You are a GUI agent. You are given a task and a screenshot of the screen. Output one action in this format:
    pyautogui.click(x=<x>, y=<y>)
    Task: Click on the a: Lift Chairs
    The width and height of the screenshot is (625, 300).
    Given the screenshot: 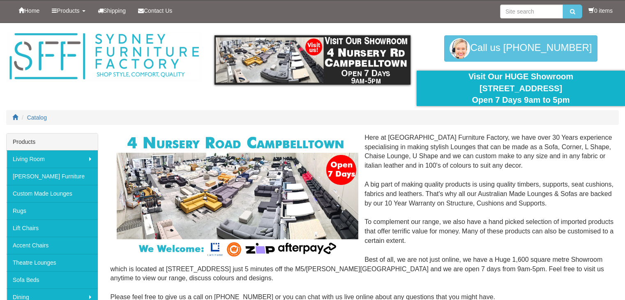 What is the action you would take?
    pyautogui.click(x=52, y=228)
    